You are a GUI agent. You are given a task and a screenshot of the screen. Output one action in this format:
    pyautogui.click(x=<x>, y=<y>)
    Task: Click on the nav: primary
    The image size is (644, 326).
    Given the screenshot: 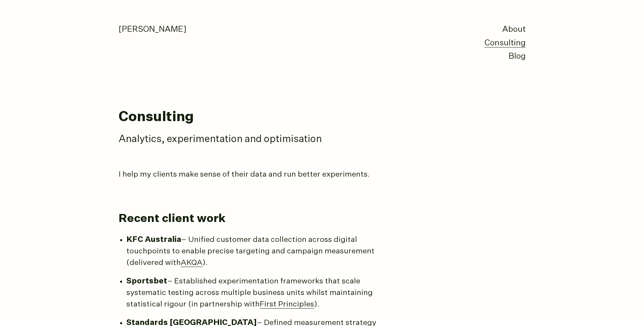 What is the action you would take?
    pyautogui.click(x=505, y=44)
    